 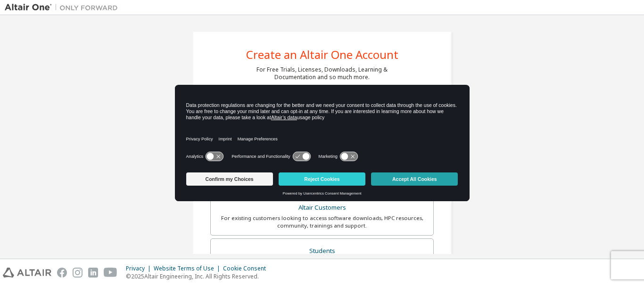 I want to click on div: Cookie Consent, so click(x=247, y=268).